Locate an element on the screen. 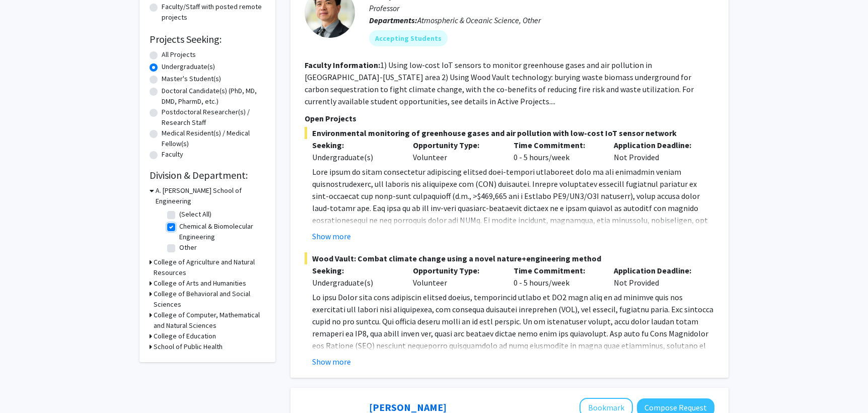  label: Medical Resident(s) / Medical Fellow(s) is located at coordinates (213, 139).